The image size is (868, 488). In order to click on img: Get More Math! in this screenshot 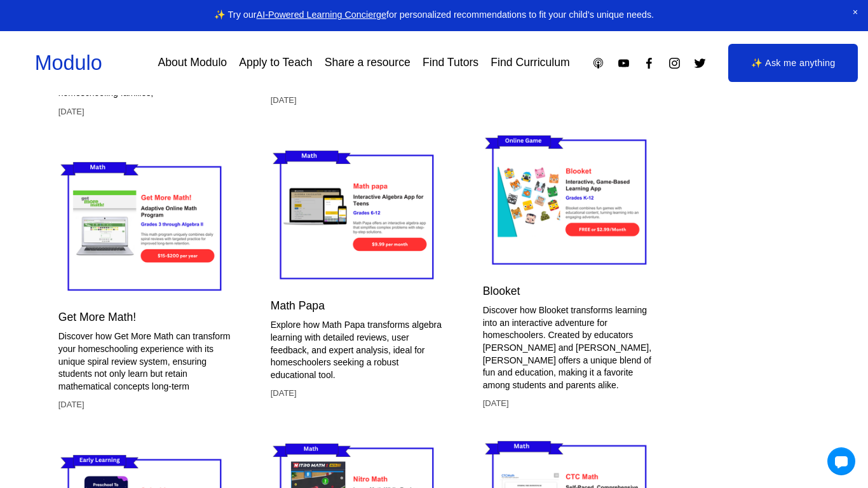, I will do `click(146, 228)`.